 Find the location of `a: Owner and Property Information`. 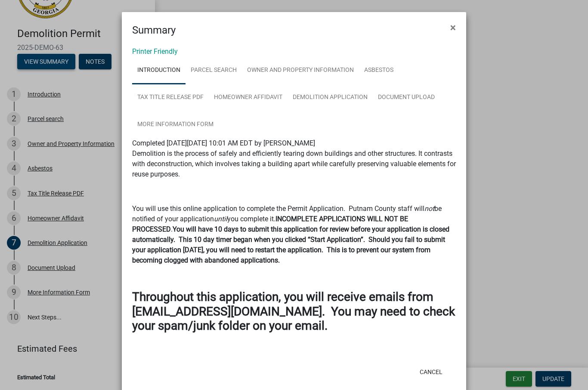

a: Owner and Property Information is located at coordinates (301, 71).